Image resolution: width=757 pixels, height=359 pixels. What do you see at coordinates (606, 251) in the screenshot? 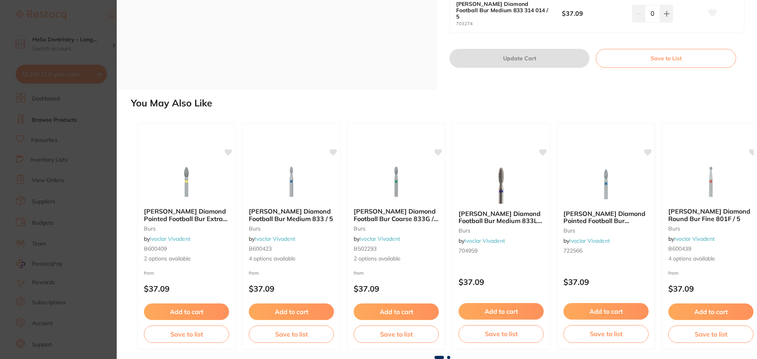
I see `small: 722566` at bounding box center [606, 251].